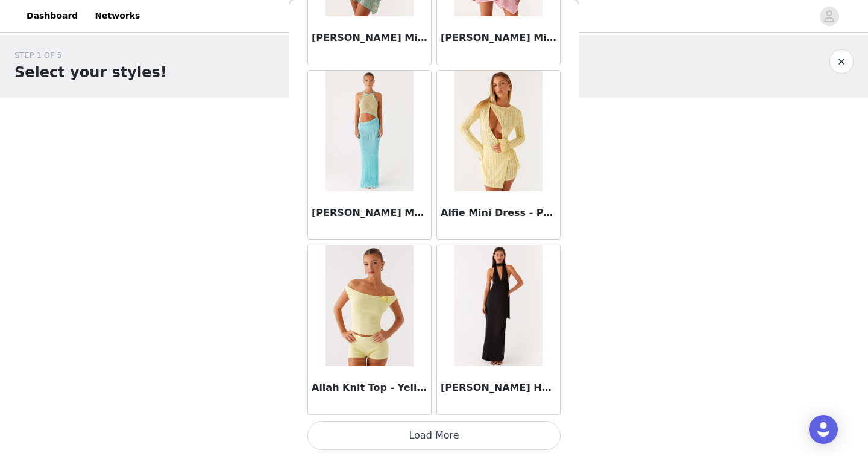  I want to click on h3: Aliah Knit Top - Yellow, so click(369, 388).